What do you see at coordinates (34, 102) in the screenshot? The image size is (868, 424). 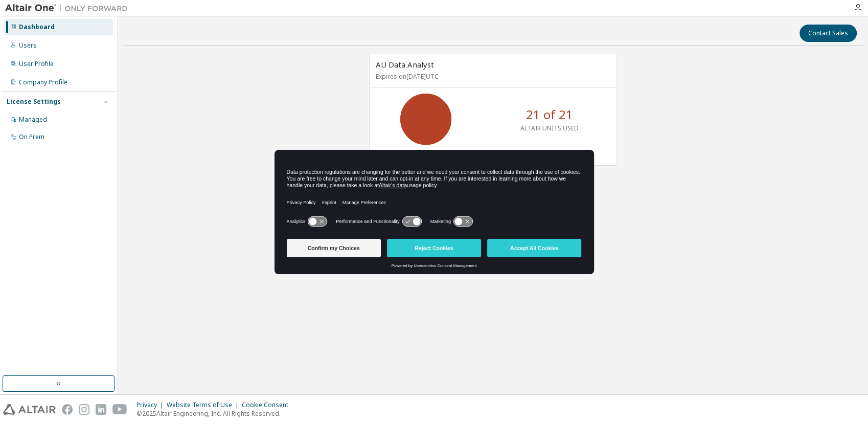 I see `div: License Settings` at bounding box center [34, 102].